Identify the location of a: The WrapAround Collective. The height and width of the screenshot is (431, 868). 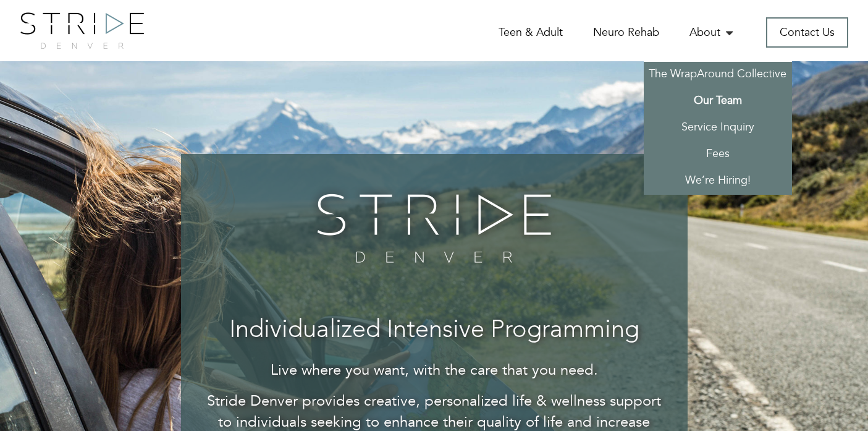
(718, 75).